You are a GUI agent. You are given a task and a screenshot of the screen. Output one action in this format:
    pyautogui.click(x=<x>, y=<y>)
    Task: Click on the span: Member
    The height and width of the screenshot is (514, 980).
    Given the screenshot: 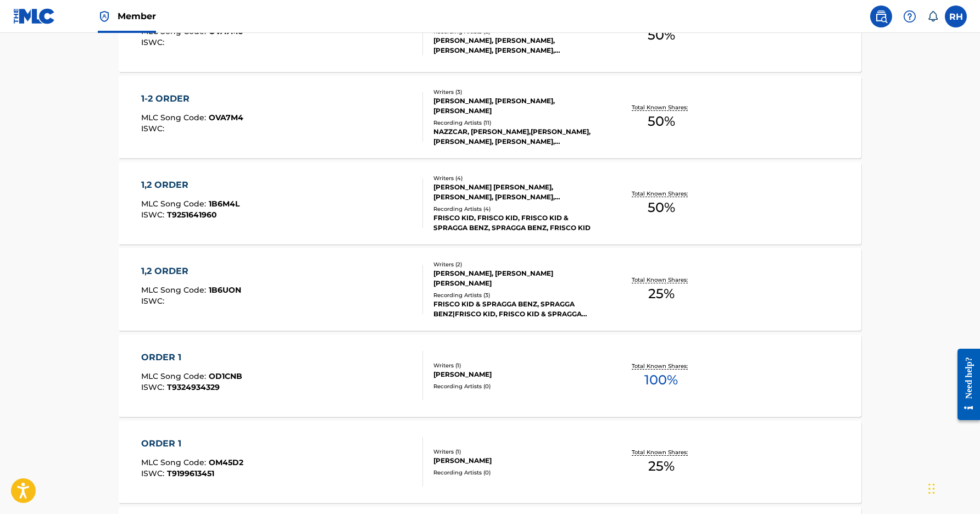 What is the action you would take?
    pyautogui.click(x=137, y=16)
    